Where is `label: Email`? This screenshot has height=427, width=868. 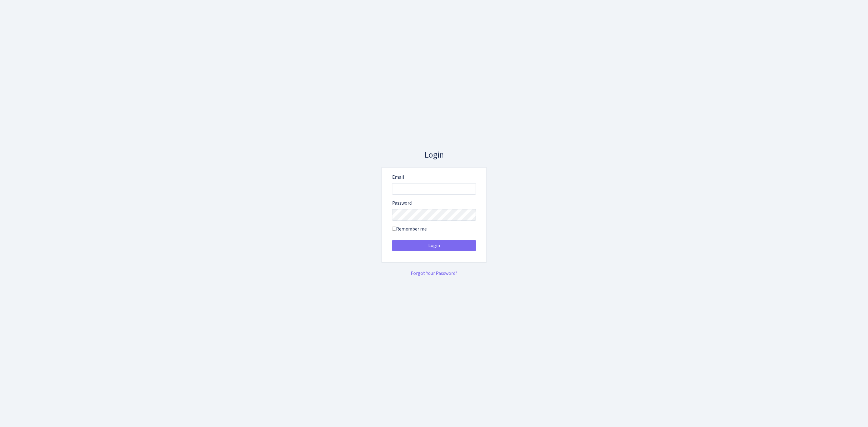 label: Email is located at coordinates (398, 177).